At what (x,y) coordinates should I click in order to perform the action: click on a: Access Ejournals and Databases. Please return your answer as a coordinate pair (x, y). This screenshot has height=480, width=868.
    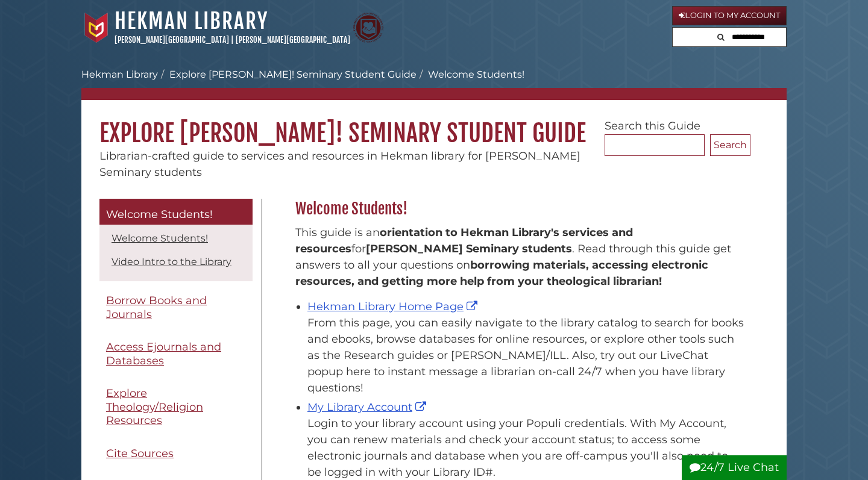
    Looking at the image, I should click on (176, 354).